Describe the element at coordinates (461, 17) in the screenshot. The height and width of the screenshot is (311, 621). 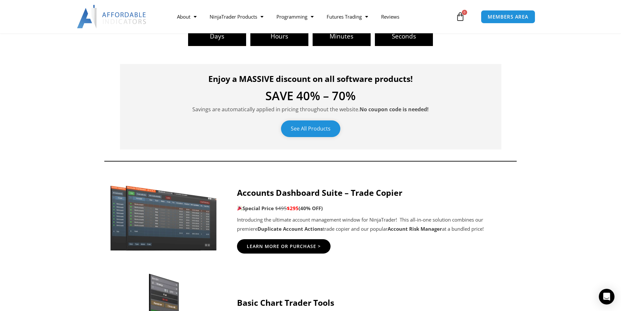
I see `a: 0` at that location.